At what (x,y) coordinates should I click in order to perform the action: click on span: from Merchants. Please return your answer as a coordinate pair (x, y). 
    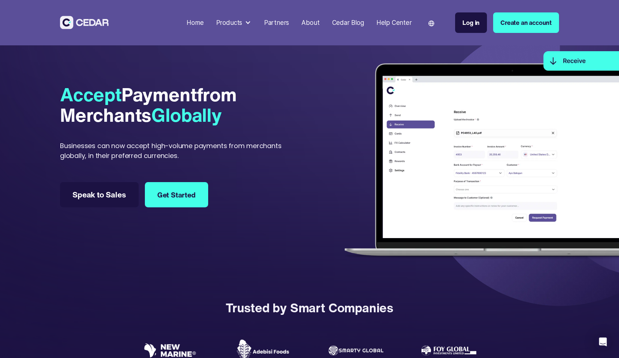
    Looking at the image, I should click on (148, 104).